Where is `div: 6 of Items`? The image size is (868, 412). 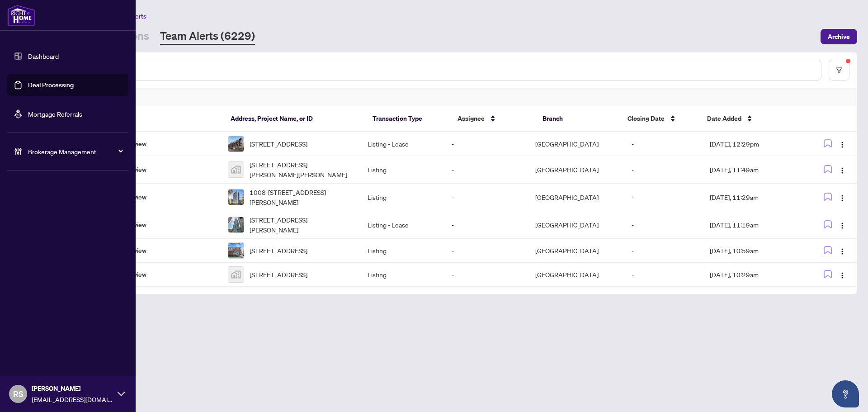
div: 6 of Items is located at coordinates (452, 97).